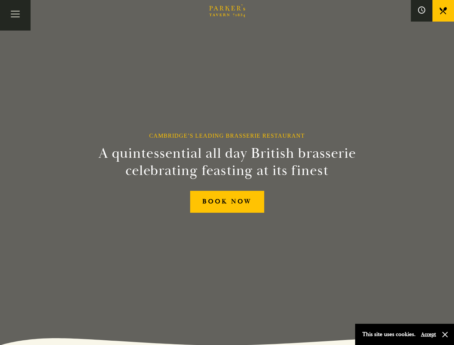  I want to click on p: This site uses cookies., so click(389, 335).